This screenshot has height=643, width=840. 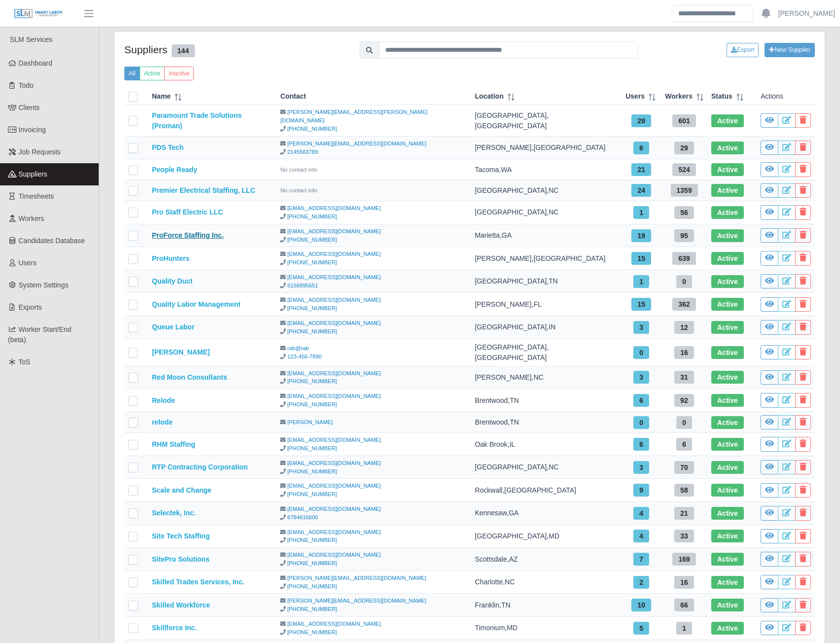 What do you see at coordinates (642, 490) in the screenshot?
I see `span: 9` at bounding box center [642, 490].